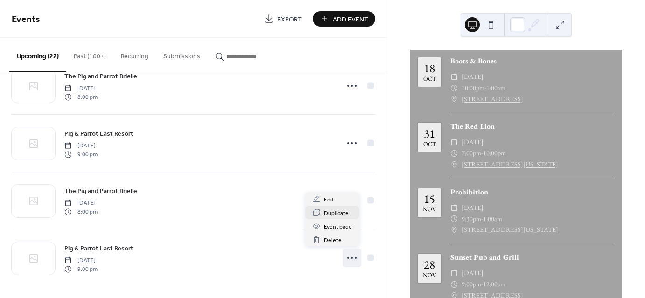  What do you see at coordinates (429, 265) in the screenshot?
I see `div: 28` at bounding box center [429, 265].